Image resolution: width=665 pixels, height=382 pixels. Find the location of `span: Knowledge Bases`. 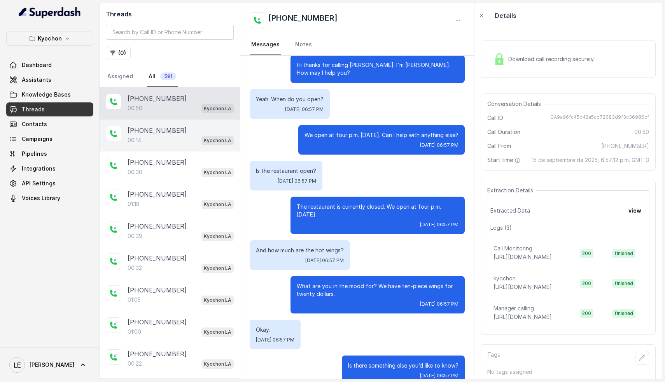

span: Knowledge Bases is located at coordinates (46, 95).